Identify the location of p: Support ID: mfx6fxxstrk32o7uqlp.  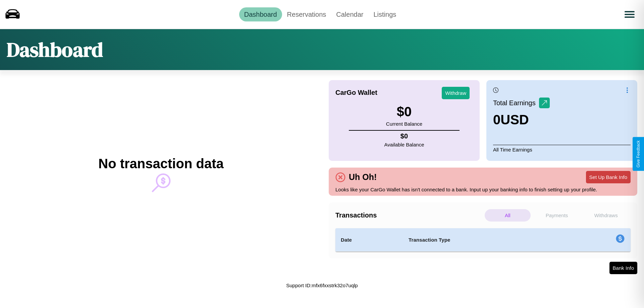
(322, 285).